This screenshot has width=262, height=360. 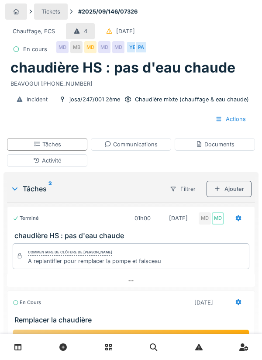 What do you see at coordinates (131, 144) in the screenshot?
I see `div: Communications` at bounding box center [131, 144].